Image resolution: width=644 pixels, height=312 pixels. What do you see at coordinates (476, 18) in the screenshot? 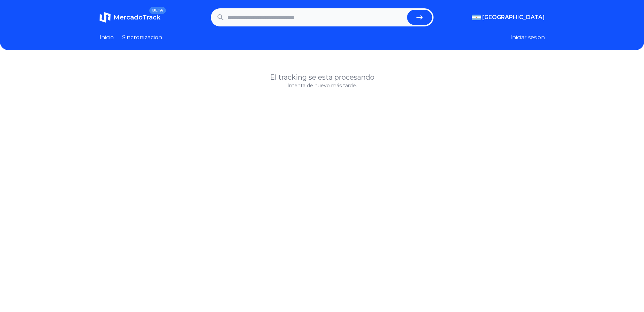
I see `img: Argentina` at bounding box center [476, 18].